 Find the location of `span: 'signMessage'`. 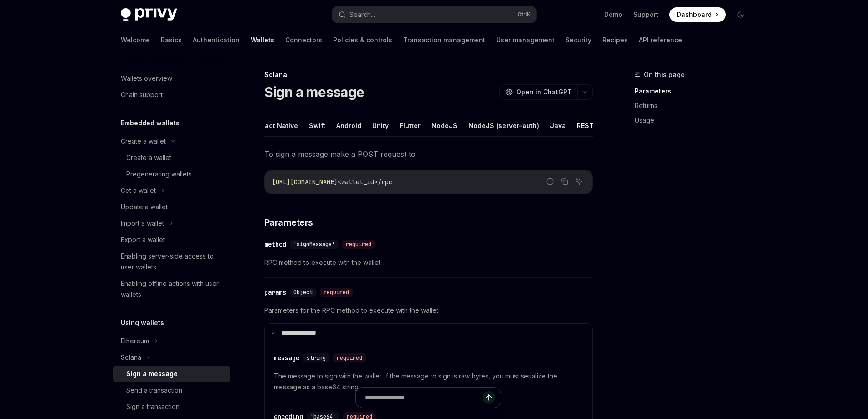

span: 'signMessage' is located at coordinates (314, 245).